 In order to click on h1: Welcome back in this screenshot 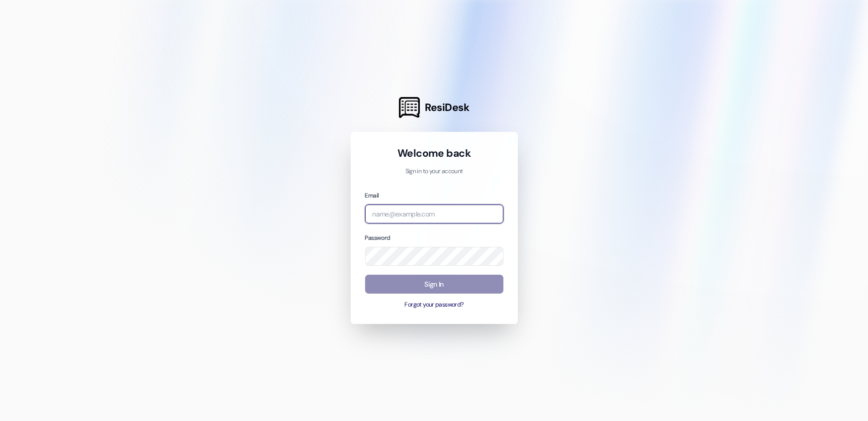, I will do `click(434, 153)`.